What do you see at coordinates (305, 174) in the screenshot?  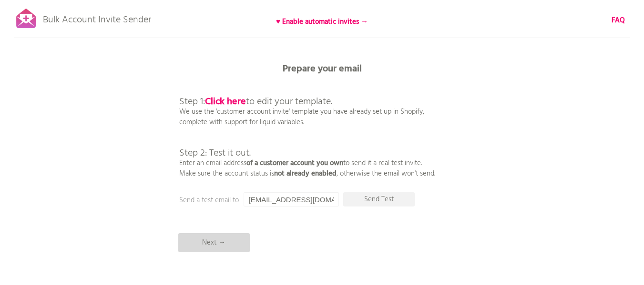 I see `b: not already enabled` at bounding box center [305, 174].